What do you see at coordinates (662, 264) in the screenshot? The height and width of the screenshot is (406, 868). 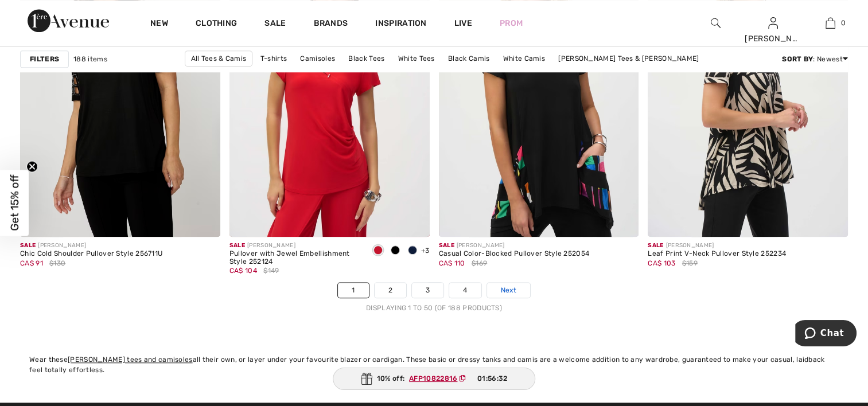 I see `span: CA$ 103` at bounding box center [662, 264].